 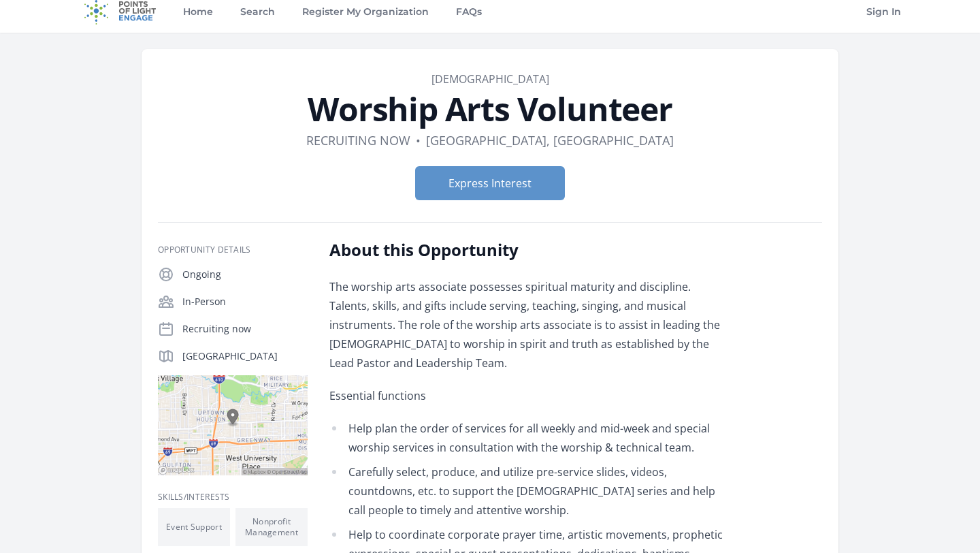 What do you see at coordinates (233, 425) in the screenshot?
I see `img: Map` at bounding box center [233, 425].